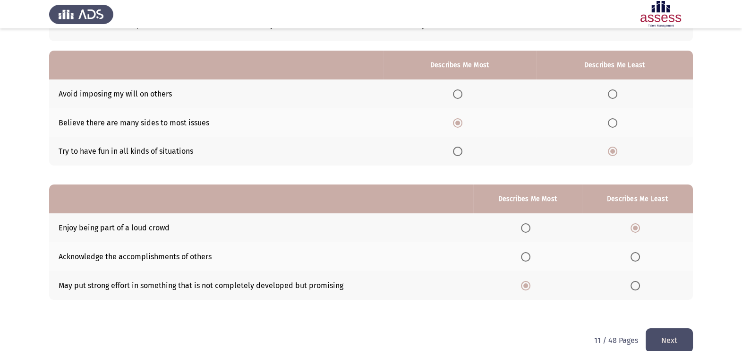  What do you see at coordinates (616, 340) in the screenshot?
I see `p: 11 / 48 Pages` at bounding box center [616, 340].